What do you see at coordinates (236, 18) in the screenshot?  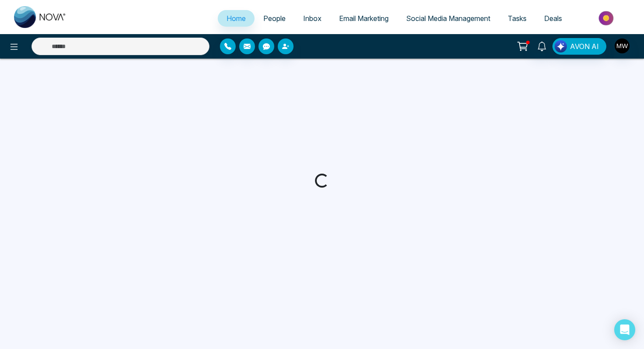 I see `span: Home` at bounding box center [236, 18].